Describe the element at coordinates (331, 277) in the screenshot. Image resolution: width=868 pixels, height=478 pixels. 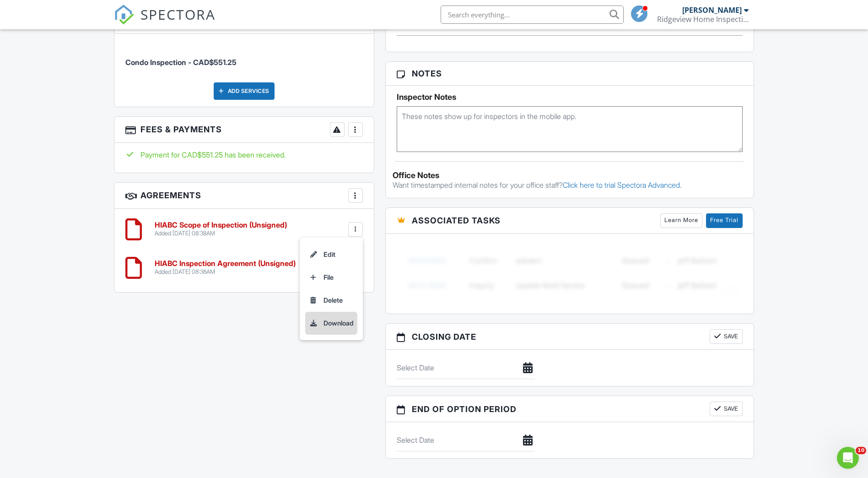
I see `a: File` at that location.